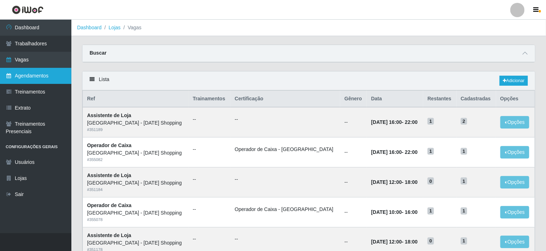  What do you see at coordinates (353, 99) in the screenshot?
I see `th: Gênero` at bounding box center [353, 99].